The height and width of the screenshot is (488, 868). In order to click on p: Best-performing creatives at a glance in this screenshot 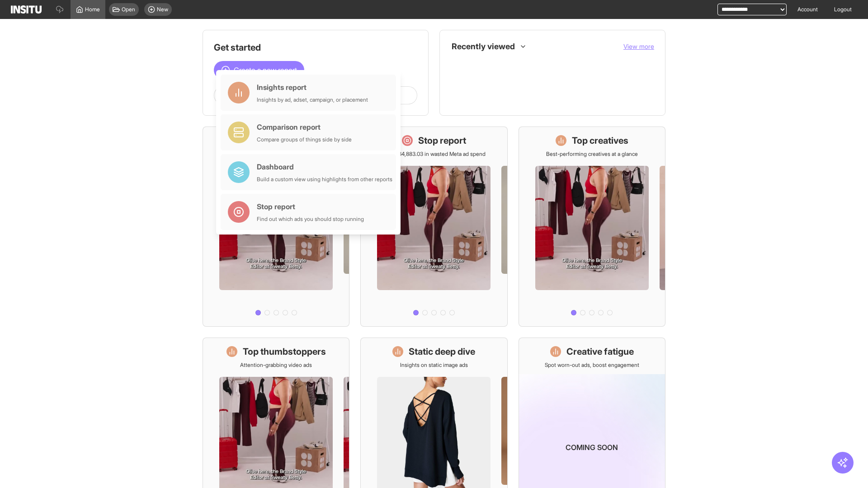, I will do `click(592, 154)`.